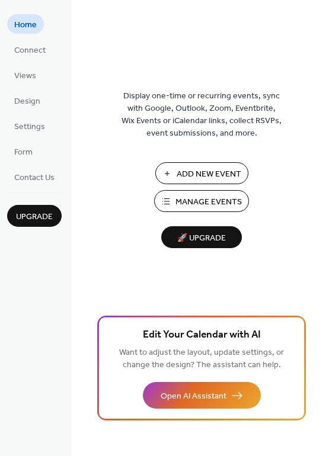 This screenshot has height=456, width=332. What do you see at coordinates (202, 115) in the screenshot?
I see `span: Display one-time or recurring events, sync with Google, Outlook, Zoom, Eventbrite, Wix Events or ...` at bounding box center [202, 115].